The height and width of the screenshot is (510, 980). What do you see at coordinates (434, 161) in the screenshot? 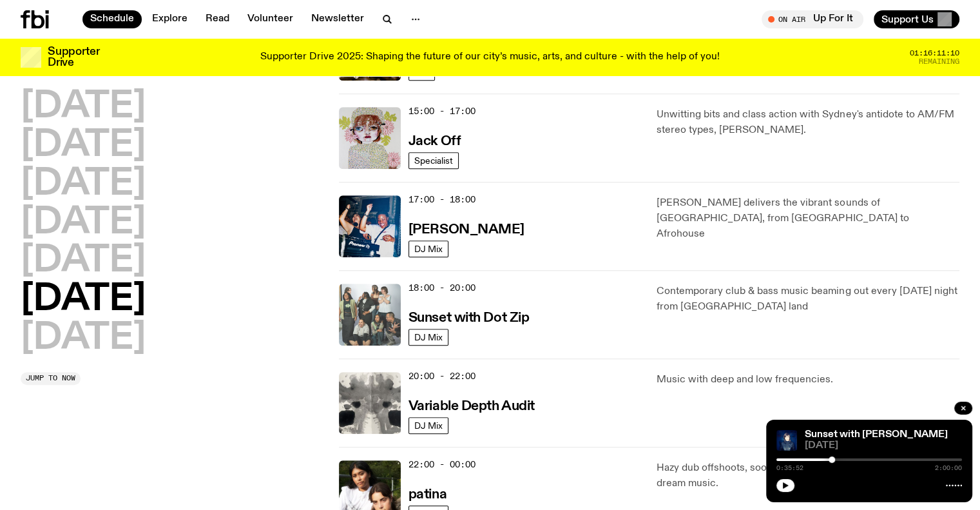
I see `a: Specialist` at bounding box center [434, 161].